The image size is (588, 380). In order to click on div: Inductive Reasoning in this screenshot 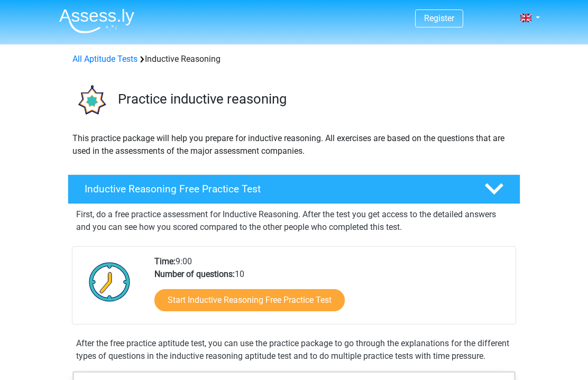, I will do `click(294, 59)`.